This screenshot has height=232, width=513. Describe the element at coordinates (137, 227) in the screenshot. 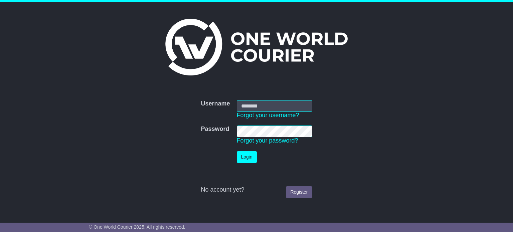

I see `span: © One World Courier 2025. All rights reserved.` at that location.